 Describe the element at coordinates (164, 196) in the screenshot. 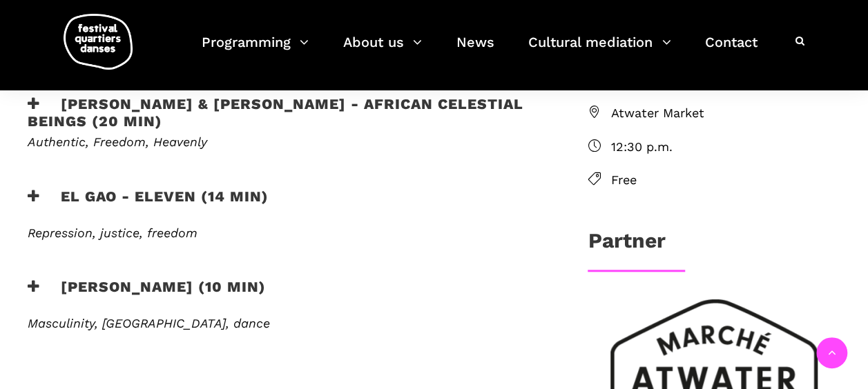

I see `font: EL GAO - ELEVEN (14 min)` at that location.